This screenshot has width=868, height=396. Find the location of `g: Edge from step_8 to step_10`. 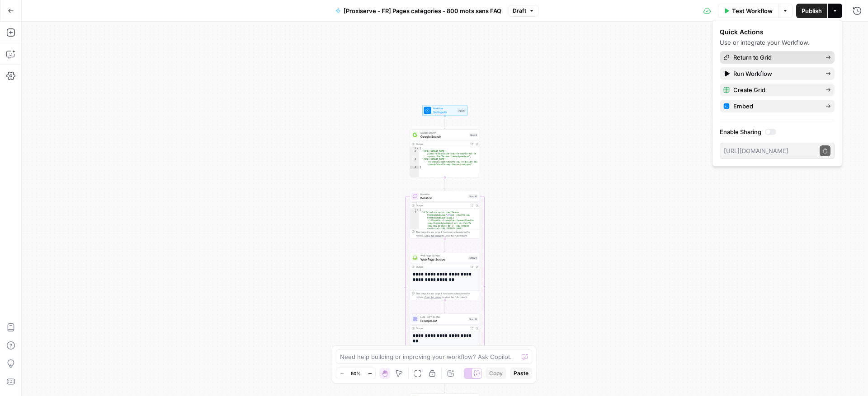

g: Edge from step_8 to step_10 is located at coordinates (445, 184).